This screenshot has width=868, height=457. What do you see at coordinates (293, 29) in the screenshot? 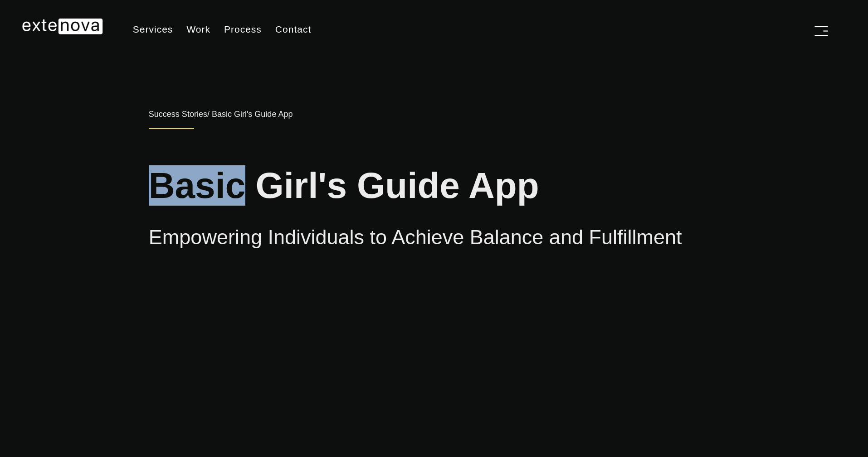
I see `a: Contact` at bounding box center [293, 29].